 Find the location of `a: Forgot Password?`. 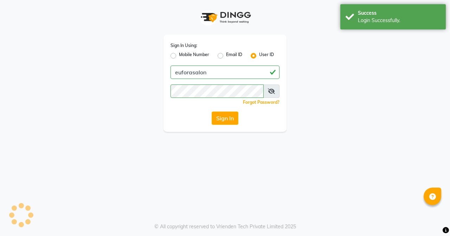

a: Forgot Password? is located at coordinates (261, 102).